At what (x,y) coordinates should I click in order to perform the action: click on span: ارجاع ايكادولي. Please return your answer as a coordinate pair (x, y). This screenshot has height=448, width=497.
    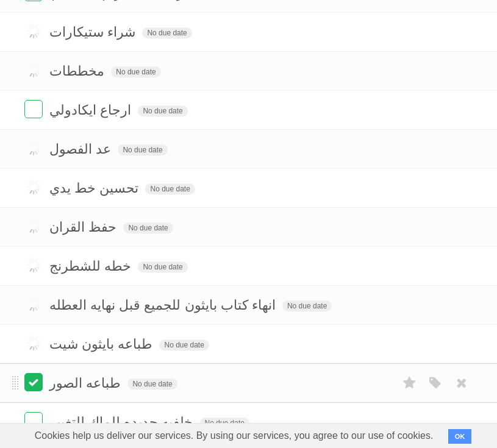
    Looking at the image, I should click on (92, 109).